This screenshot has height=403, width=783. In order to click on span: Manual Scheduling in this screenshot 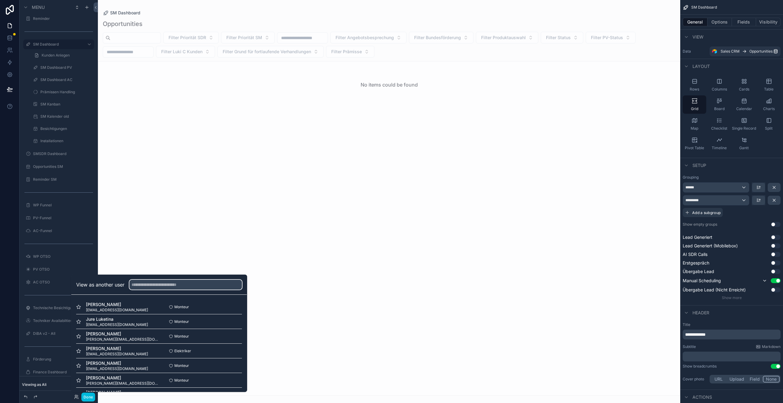, I will do `click(702, 281)`.